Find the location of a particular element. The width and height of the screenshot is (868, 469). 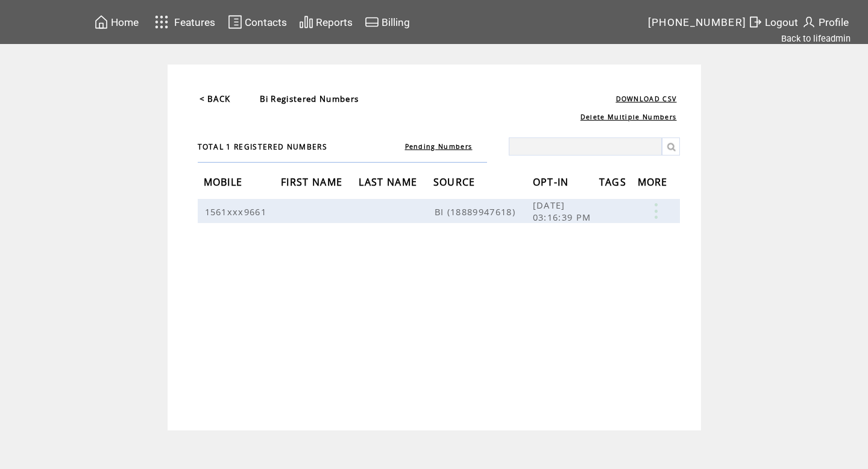

span: Reports is located at coordinates (334, 22).